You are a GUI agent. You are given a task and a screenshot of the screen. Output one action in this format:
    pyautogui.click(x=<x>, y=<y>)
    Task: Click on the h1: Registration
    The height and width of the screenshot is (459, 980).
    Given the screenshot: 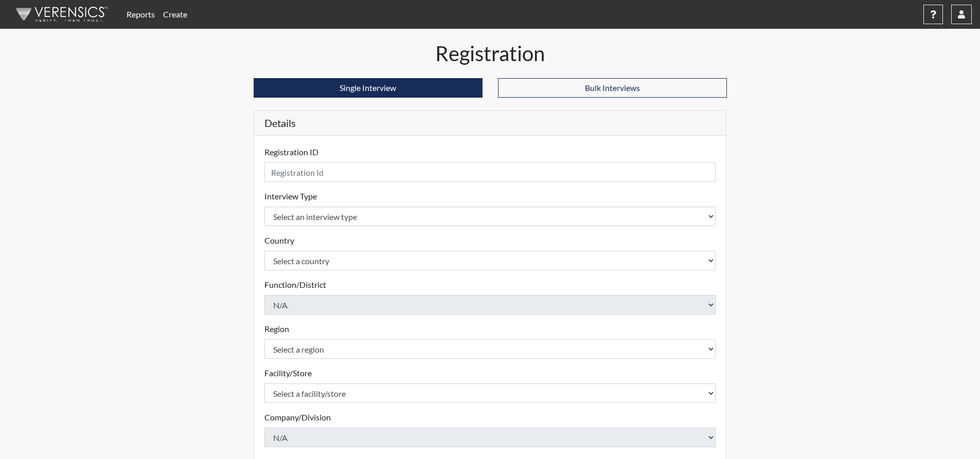 What is the action you would take?
    pyautogui.click(x=490, y=53)
    